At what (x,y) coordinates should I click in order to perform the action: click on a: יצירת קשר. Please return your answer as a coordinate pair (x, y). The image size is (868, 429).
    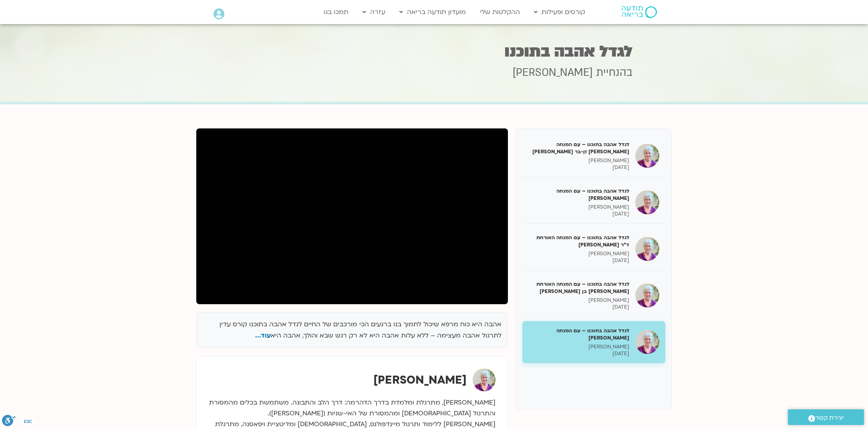
    Looking at the image, I should click on (826, 417).